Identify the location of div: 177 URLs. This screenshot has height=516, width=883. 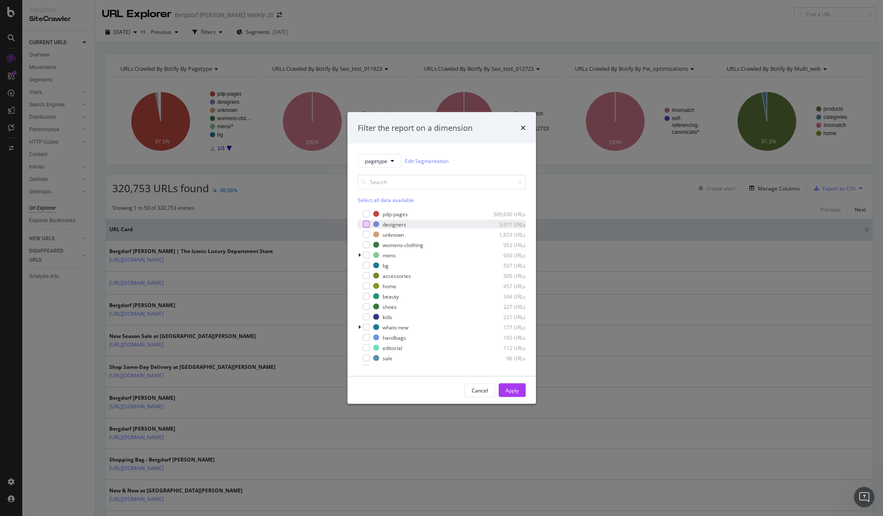
(505, 327).